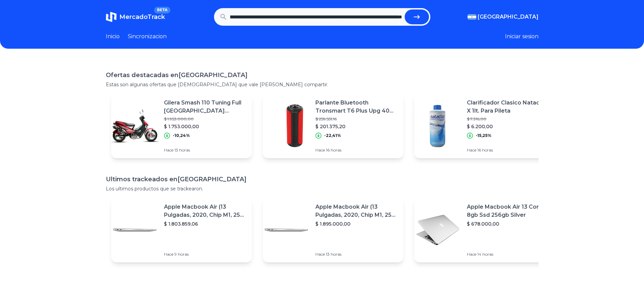  I want to click on p: -10,24%, so click(181, 136).